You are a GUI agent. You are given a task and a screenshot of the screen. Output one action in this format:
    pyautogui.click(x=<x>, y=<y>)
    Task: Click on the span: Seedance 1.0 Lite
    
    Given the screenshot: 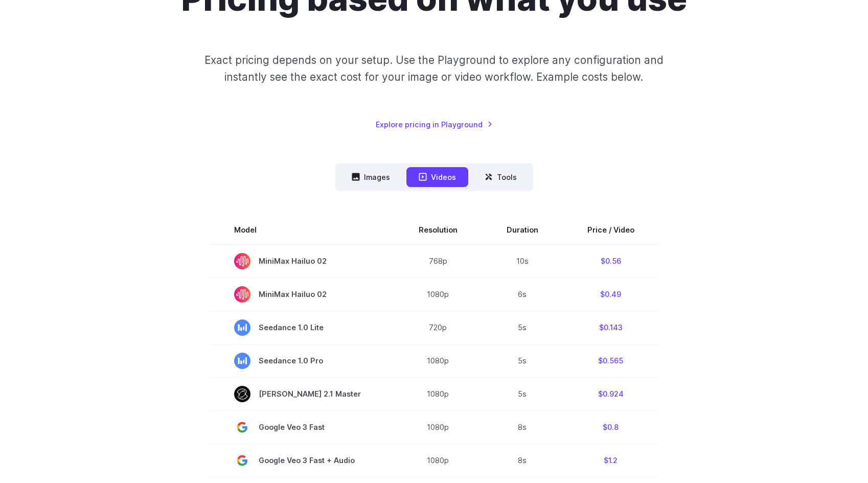 What is the action you would take?
    pyautogui.click(x=301, y=327)
    